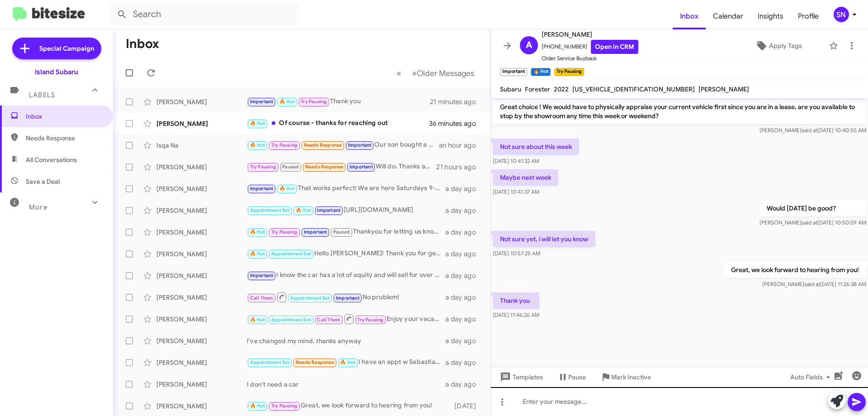 This screenshot has width=868, height=416. Describe the element at coordinates (590, 58) in the screenshot. I see `span: Older Service Buyback` at that location.